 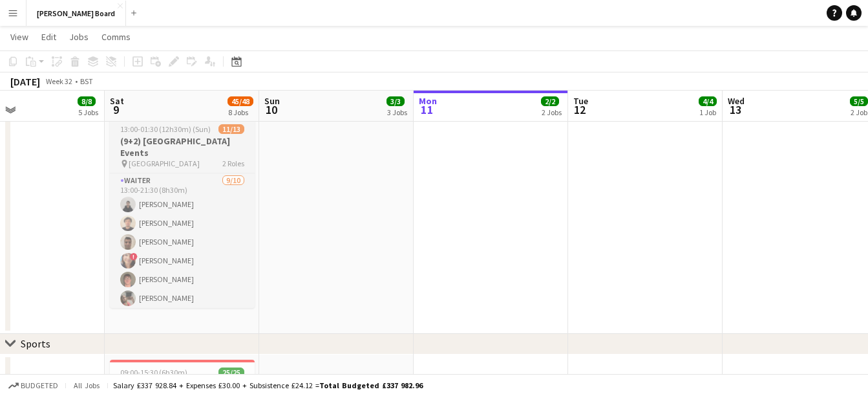 I want to click on span: 13:00-01:30 (12h30m) (Sun), so click(x=166, y=129).